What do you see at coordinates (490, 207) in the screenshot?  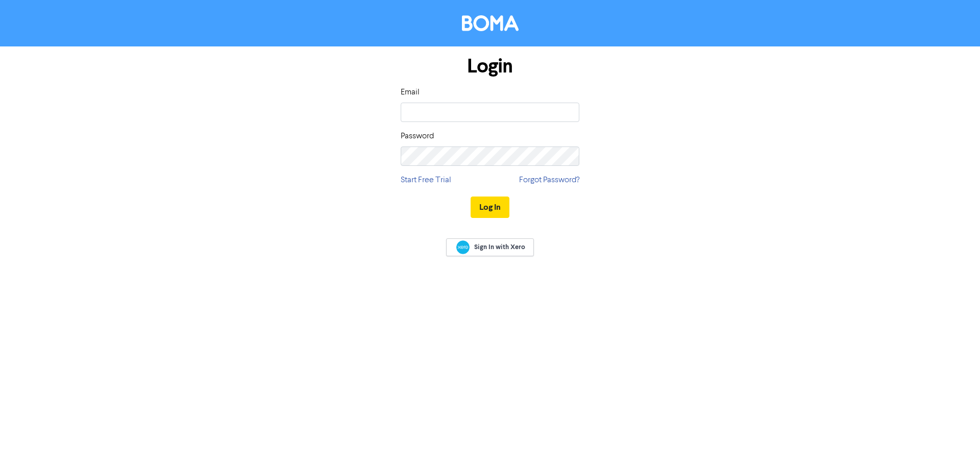 I see `button: Log In` at bounding box center [490, 207].